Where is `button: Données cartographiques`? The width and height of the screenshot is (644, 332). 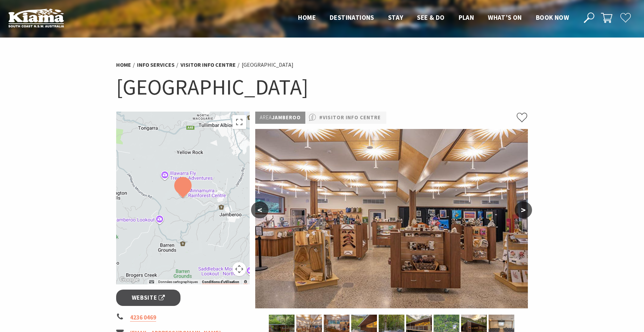
button: Données cartographiques is located at coordinates (178, 282).